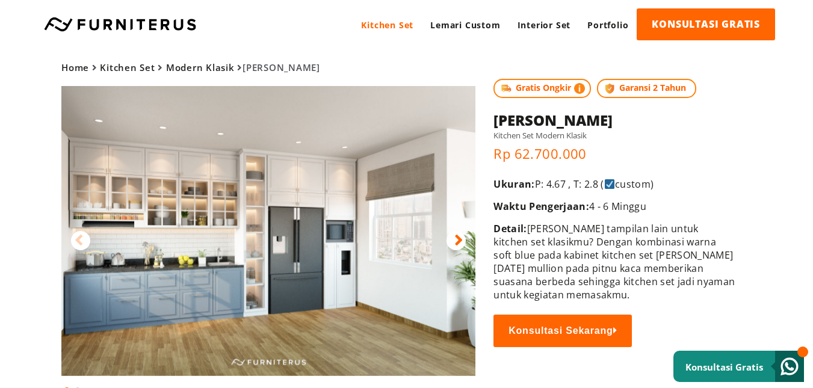 Image resolution: width=813 pixels, height=388 pixels. I want to click on a: Portfolio, so click(607, 25).